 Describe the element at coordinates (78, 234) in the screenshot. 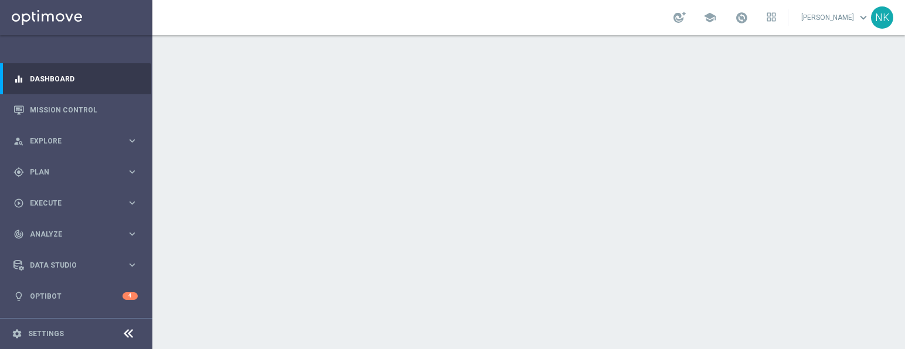

I see `span: Analyze` at that location.